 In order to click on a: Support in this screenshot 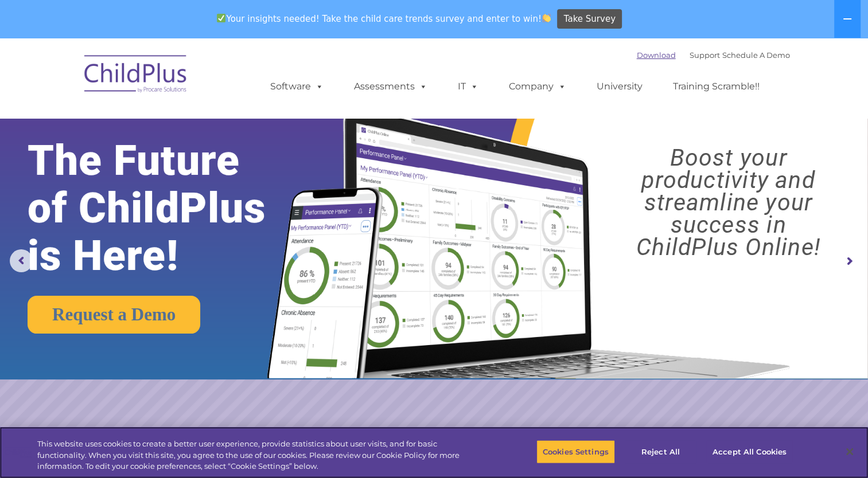, I will do `click(705, 55)`.